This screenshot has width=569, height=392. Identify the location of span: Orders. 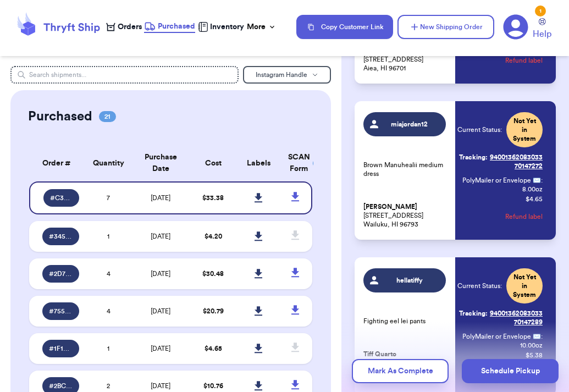
(130, 27).